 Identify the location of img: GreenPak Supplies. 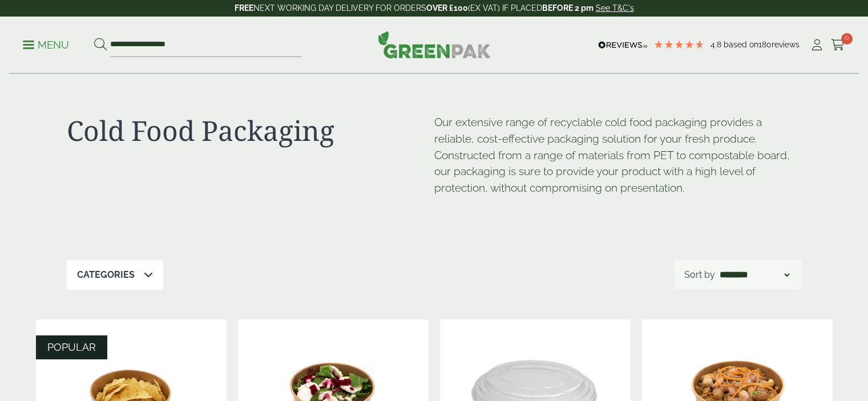
(434, 44).